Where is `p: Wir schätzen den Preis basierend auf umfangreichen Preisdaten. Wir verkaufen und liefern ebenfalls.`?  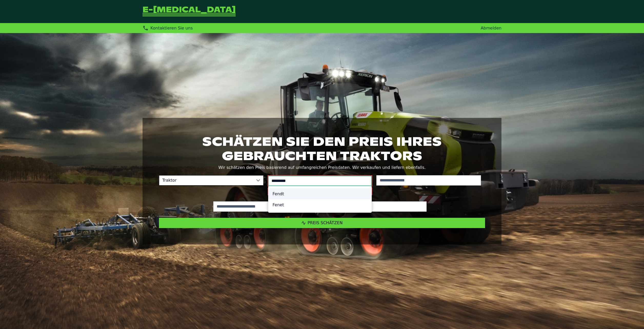 p: Wir schätzen den Preis basierend auf umfangreichen Preisdaten. Wir verkaufen und liefern ebenfalls. is located at coordinates (322, 168).